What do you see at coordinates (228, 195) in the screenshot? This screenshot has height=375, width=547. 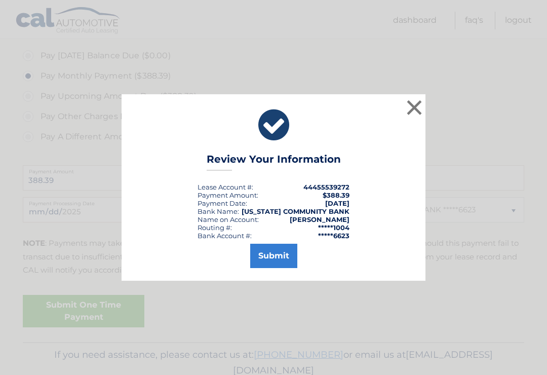 I see `div: Payment Amount:` at bounding box center [228, 195].